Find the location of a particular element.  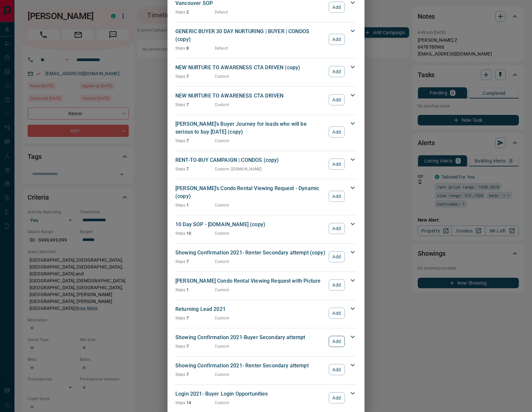

p: 8 is located at coordinates (195, 48).